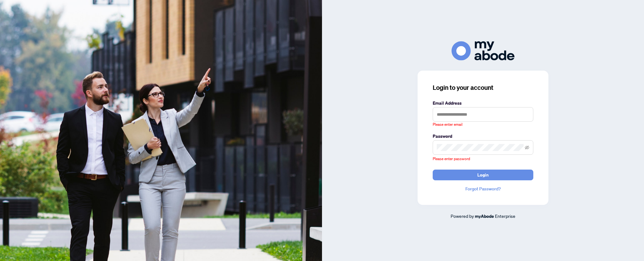 This screenshot has height=261, width=644. Describe the element at coordinates (527, 147) in the screenshot. I see `span: eye-invisible` at that location.